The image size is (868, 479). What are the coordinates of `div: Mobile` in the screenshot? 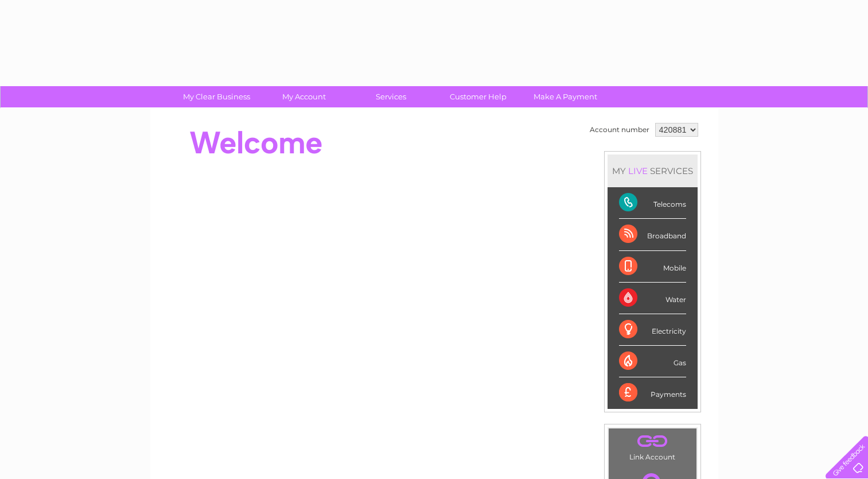 It's located at (653, 267).